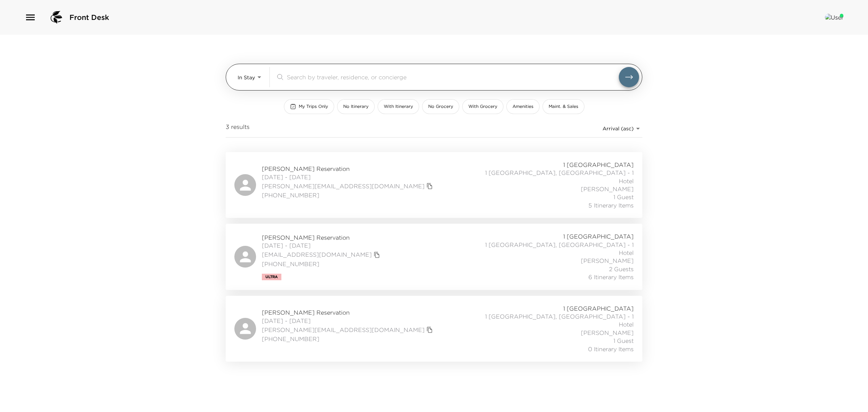  Describe the element at coordinates (611, 277) in the screenshot. I see `span: 6 Itinerary Items` at that location.